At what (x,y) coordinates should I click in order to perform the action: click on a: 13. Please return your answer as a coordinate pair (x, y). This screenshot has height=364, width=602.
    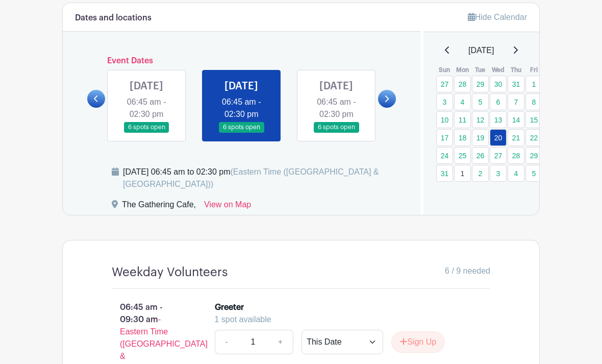
    Looking at the image, I should click on (498, 120).